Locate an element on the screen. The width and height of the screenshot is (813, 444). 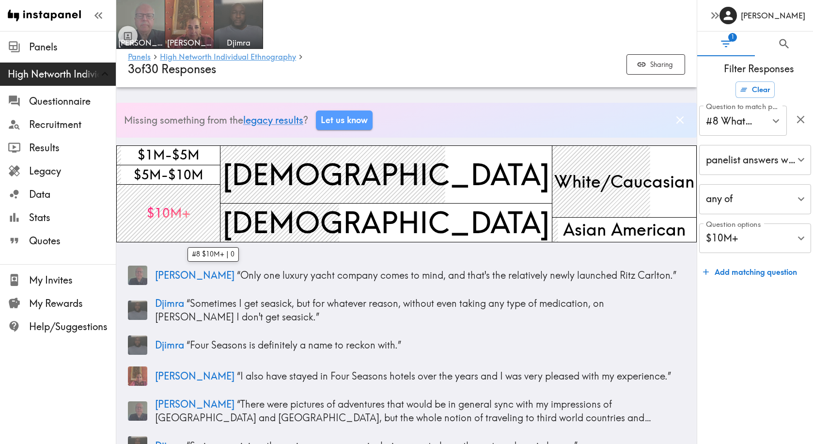
span: White/Caucasian is located at coordinates (624, 181).